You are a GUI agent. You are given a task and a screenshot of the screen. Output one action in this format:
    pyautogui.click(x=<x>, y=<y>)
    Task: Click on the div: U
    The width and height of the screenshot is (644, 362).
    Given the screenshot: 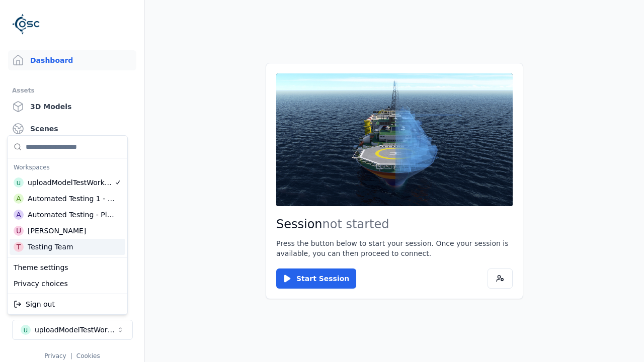 What is the action you would take?
    pyautogui.click(x=19, y=231)
    